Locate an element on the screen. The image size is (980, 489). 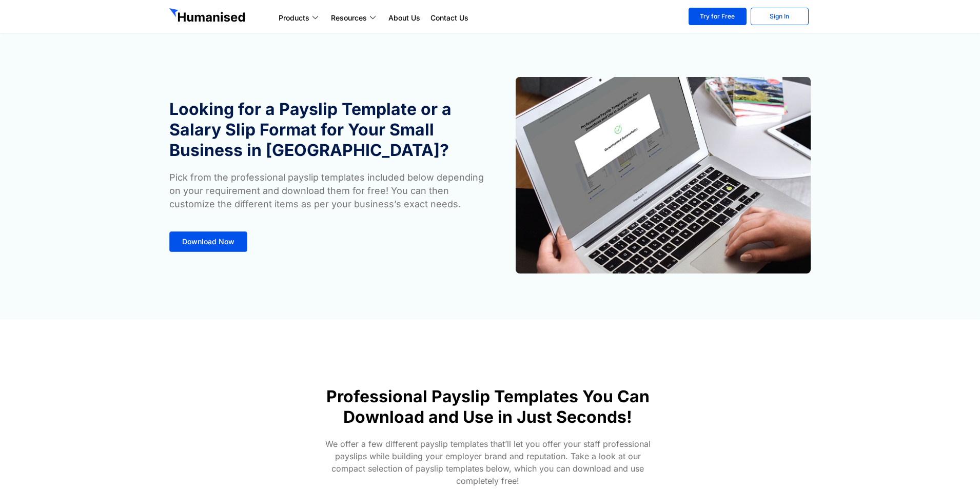
p: Pick from the professional payslip templates included below depending on your requirement and dow... is located at coordinates (327, 191).